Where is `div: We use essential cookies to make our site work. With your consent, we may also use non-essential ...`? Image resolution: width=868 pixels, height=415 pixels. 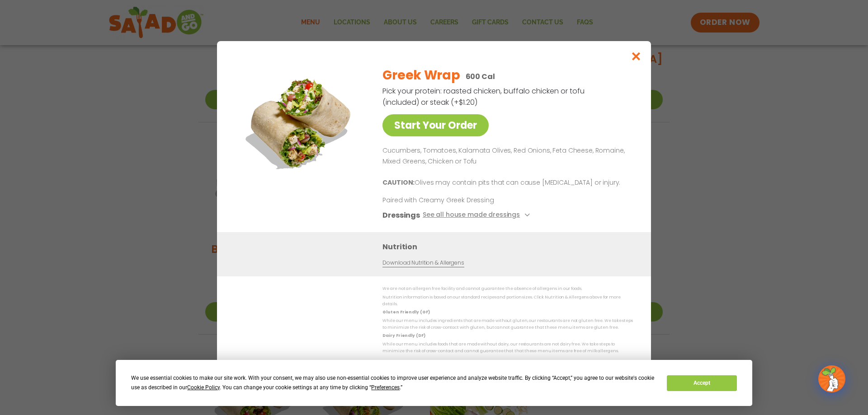 div: We use essential cookies to make our site work. With your consent, we may also use non-essential ... is located at coordinates (393, 383).